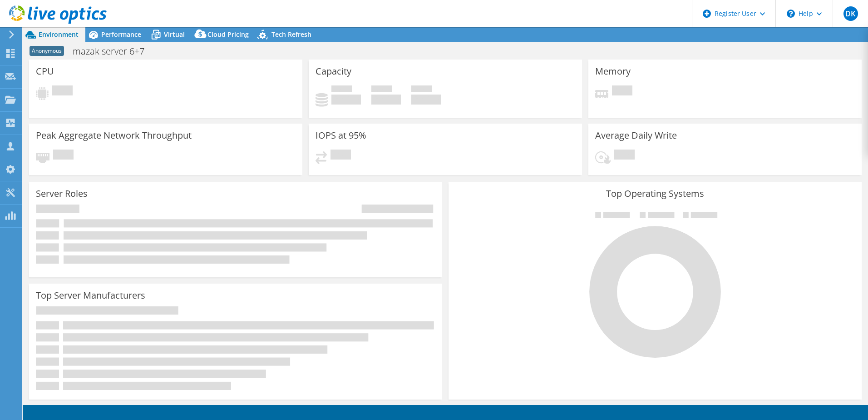 This screenshot has height=420, width=868. What do you see at coordinates (333, 71) in the screenshot?
I see `h3: Capacity` at bounding box center [333, 71].